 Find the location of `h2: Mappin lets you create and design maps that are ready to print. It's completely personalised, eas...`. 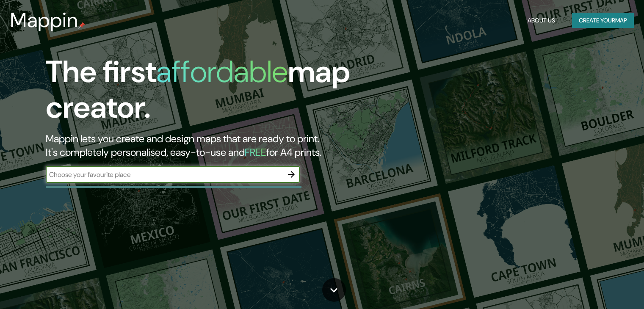

h2: Mappin lets you create and design maps that are ready to print. It's completely personalised, eas... is located at coordinates (207, 146).